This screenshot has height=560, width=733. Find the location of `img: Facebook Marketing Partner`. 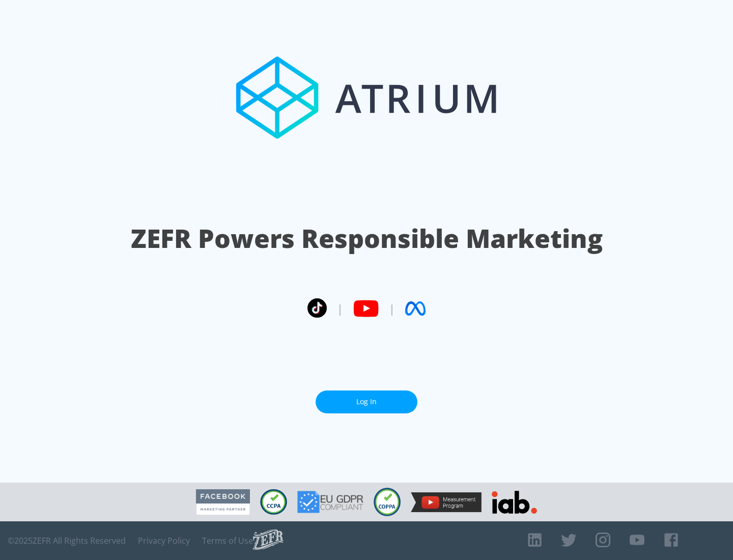

img: Facebook Marketing Partner is located at coordinates (223, 502).